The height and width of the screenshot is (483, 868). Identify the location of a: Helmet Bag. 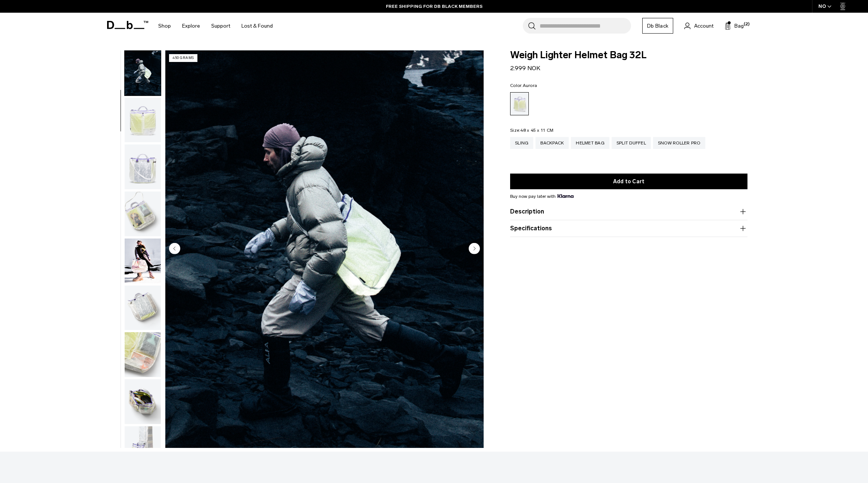
(590, 143).